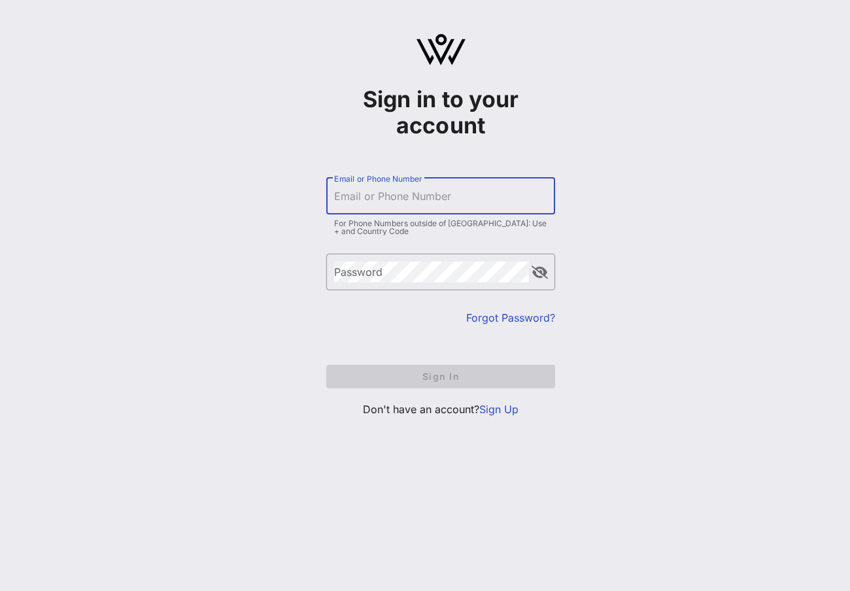 The height and width of the screenshot is (591, 850). Describe the element at coordinates (441, 112) in the screenshot. I see `h1: Sign in to your account` at that location.